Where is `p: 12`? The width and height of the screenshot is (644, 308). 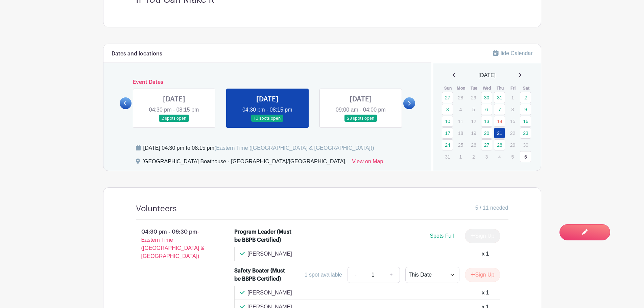
p: 12 is located at coordinates (473, 121).